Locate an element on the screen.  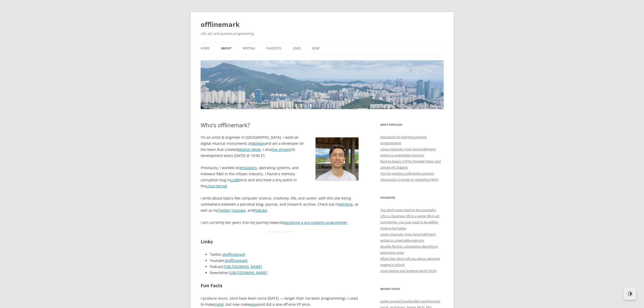
p: I am currently ten years into my journey towards . is located at coordinates (280, 223).